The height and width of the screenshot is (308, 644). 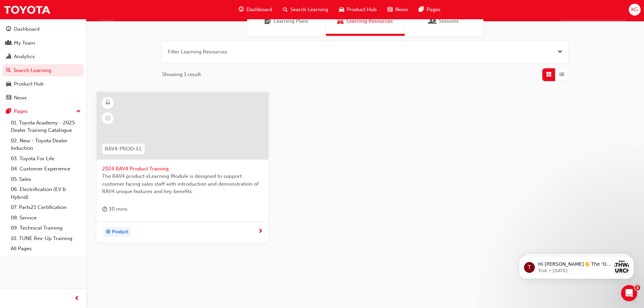 I want to click on a: news-iconNews, so click(x=397, y=10).